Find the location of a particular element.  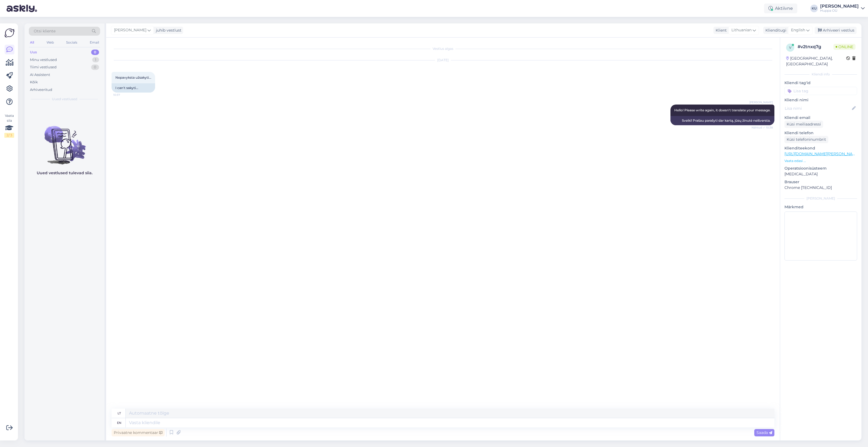

p: Kliendi tag'id is located at coordinates (821, 83).